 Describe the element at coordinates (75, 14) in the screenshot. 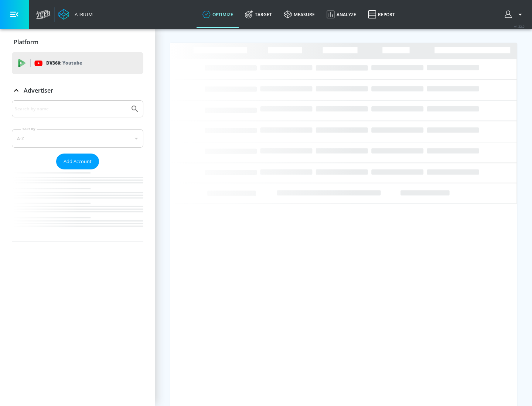

I see `a: Atrium` at that location.